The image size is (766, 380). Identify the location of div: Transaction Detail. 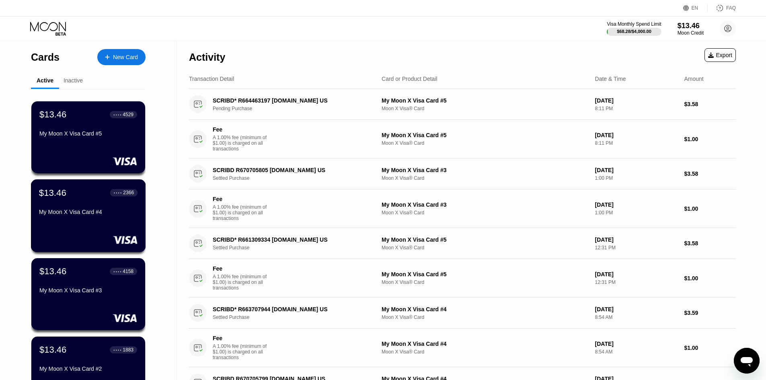
(212, 79).